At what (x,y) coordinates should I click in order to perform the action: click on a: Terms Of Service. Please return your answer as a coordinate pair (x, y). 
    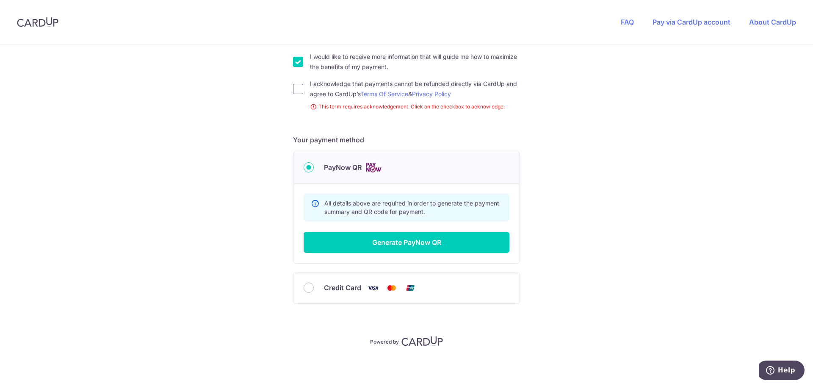
    Looking at the image, I should click on (384, 94).